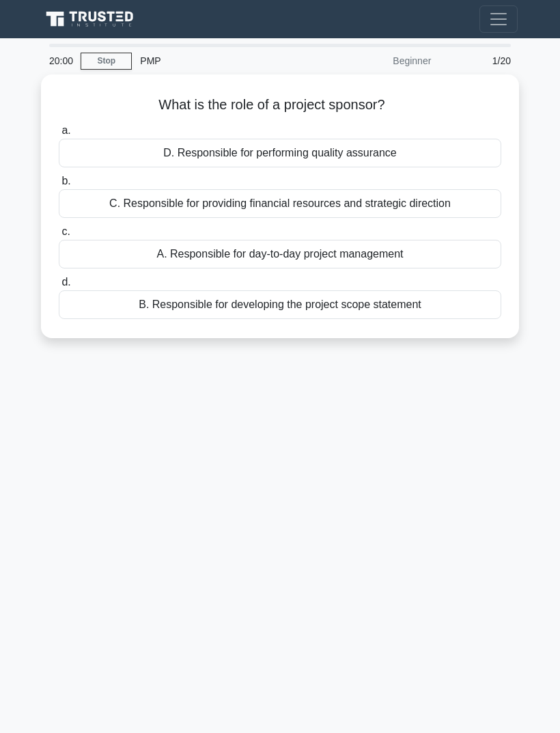 The image size is (560, 733). I want to click on a: Stop, so click(106, 60).